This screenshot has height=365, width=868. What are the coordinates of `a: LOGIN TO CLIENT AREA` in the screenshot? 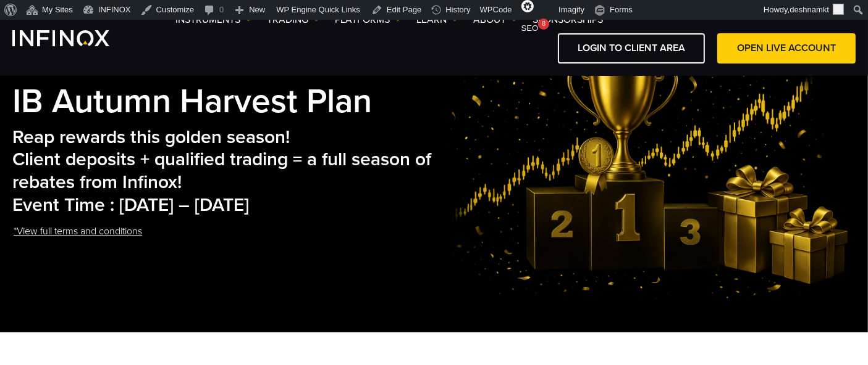 It's located at (631, 48).